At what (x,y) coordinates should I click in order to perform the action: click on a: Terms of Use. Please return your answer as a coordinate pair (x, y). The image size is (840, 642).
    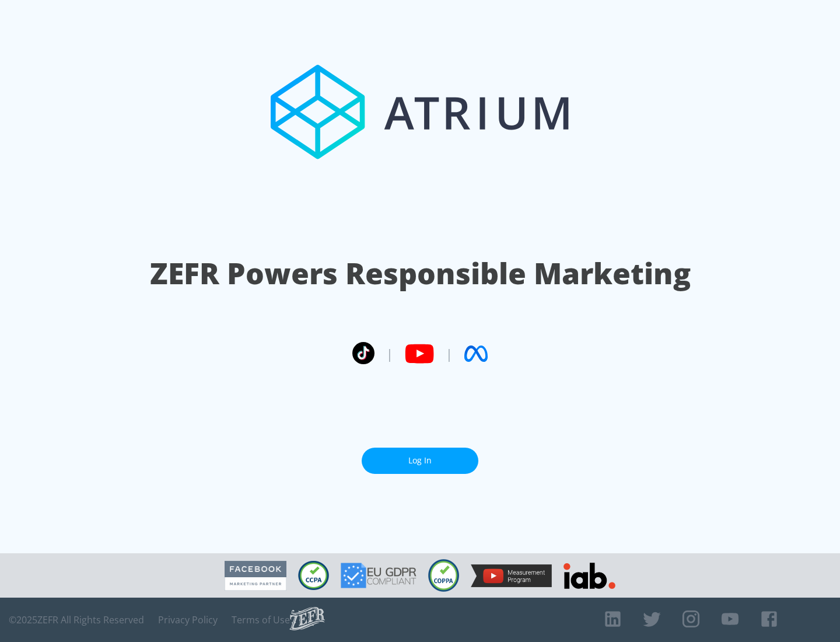
    Looking at the image, I should click on (261, 620).